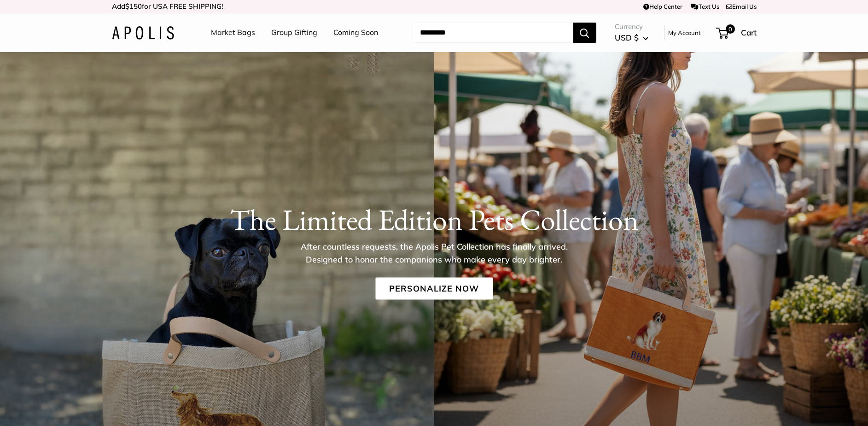  I want to click on h1: The Limited Edition Pets Collection, so click(434, 220).